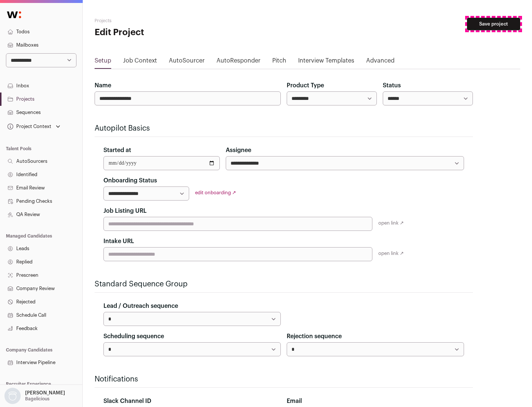  What do you see at coordinates (141, 306) in the screenshot?
I see `label: Lead / Outreach sequence` at bounding box center [141, 306].